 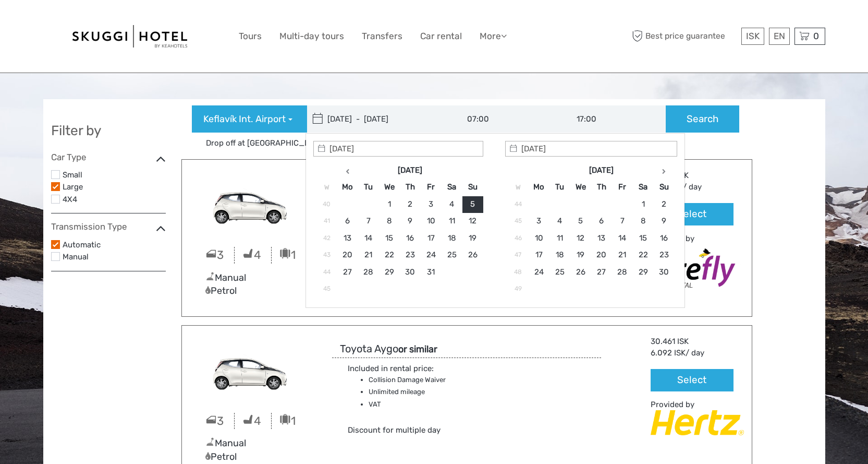 I want to click on td: 22, so click(x=390, y=255).